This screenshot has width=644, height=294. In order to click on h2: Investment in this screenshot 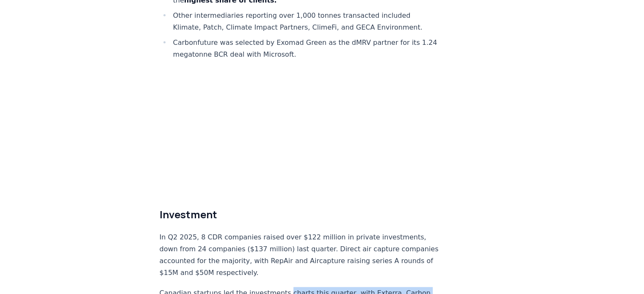, I will do `click(300, 214)`.